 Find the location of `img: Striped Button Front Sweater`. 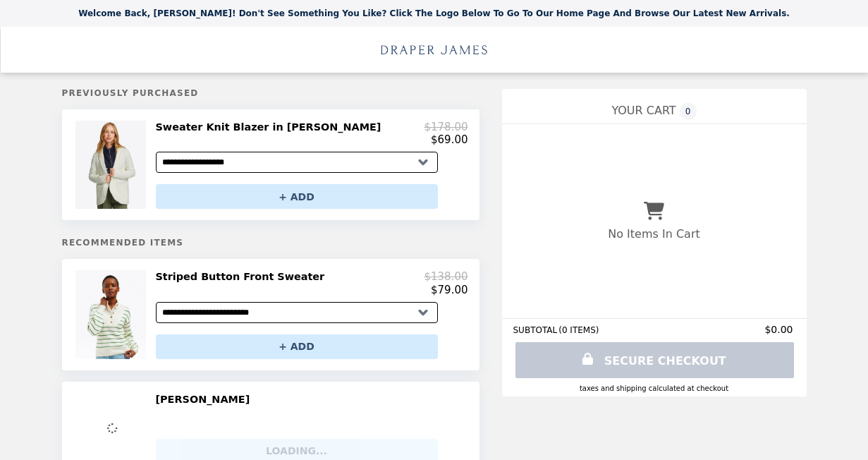

img: Striped Button Front Sweater is located at coordinates (112, 314).